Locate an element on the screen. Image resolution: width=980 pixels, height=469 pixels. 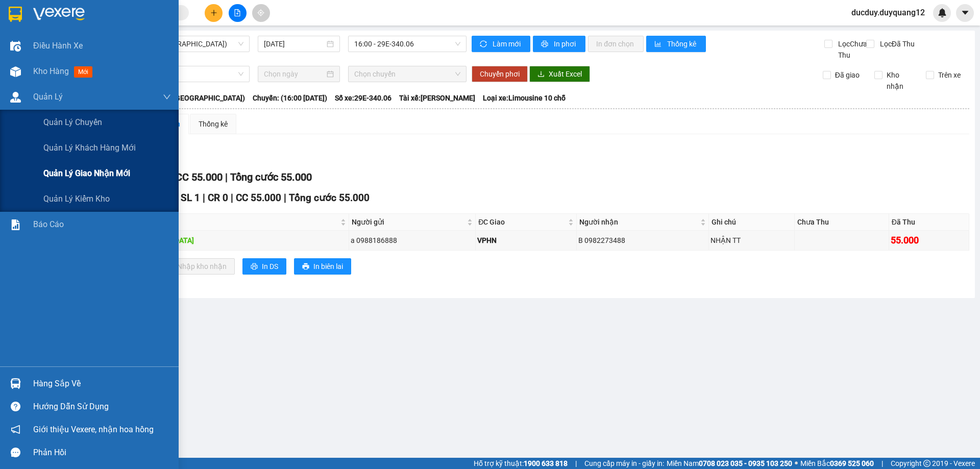
span: Nơi lấy is located at coordinates (218, 222).